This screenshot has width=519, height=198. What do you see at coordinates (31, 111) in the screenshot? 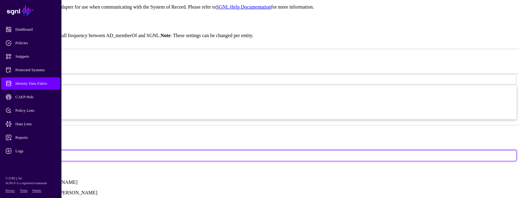
I see `a: Policy Lens` at bounding box center [31, 111].